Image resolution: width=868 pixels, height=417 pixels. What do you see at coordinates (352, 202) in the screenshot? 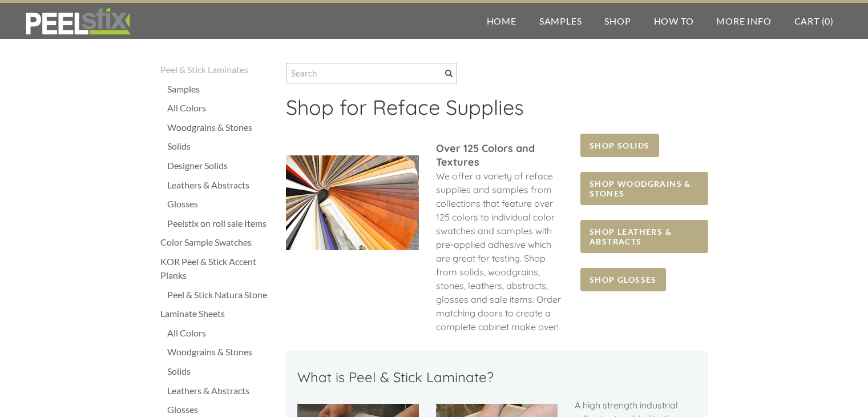
I see `img: Picture` at bounding box center [352, 202].